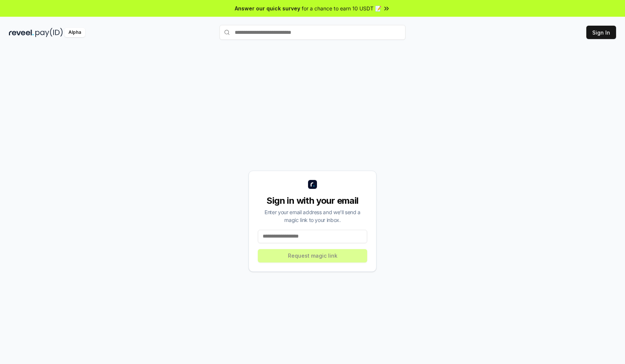 The width and height of the screenshot is (625, 364). I want to click on img: pay_id, so click(49, 32).